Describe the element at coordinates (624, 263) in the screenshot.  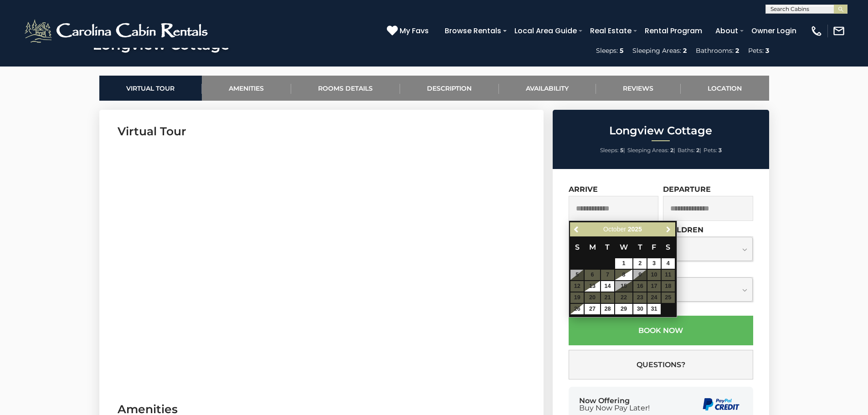
I see `a: 1` at that location.